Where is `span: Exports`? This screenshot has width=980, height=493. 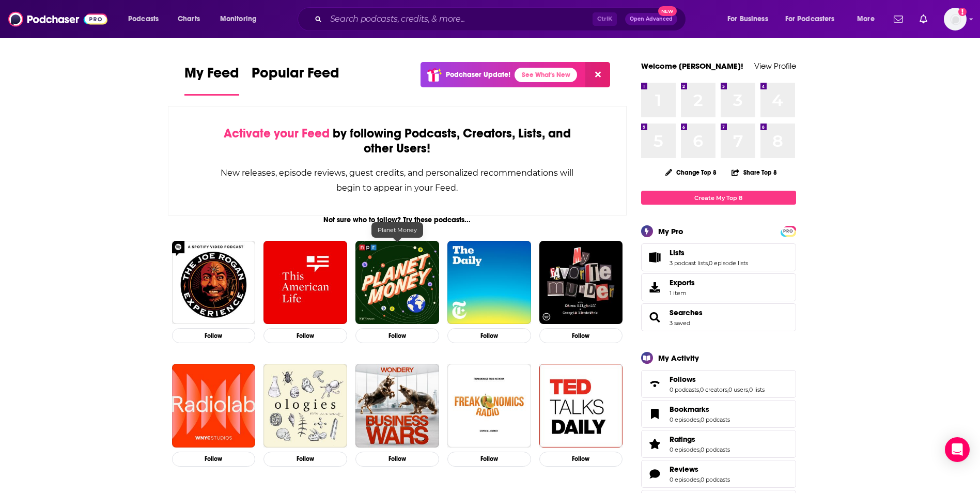
span: Exports is located at coordinates (682, 283).